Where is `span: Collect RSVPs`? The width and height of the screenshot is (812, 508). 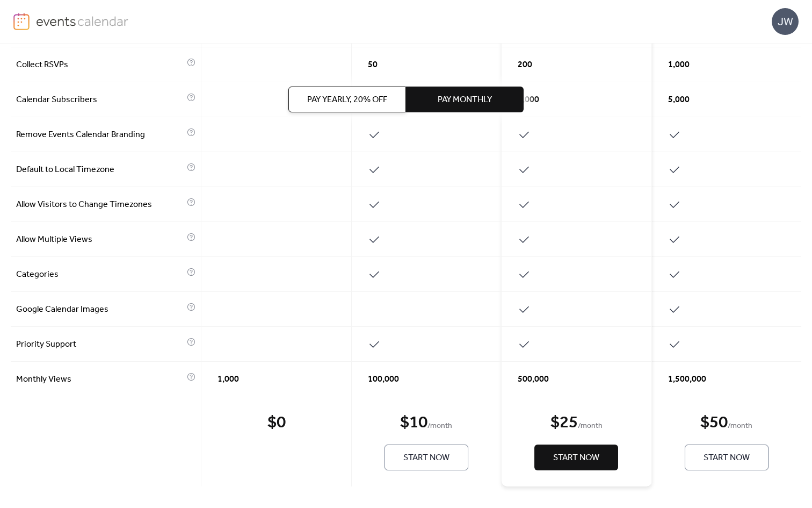
span: Collect RSVPs is located at coordinates (100, 65).